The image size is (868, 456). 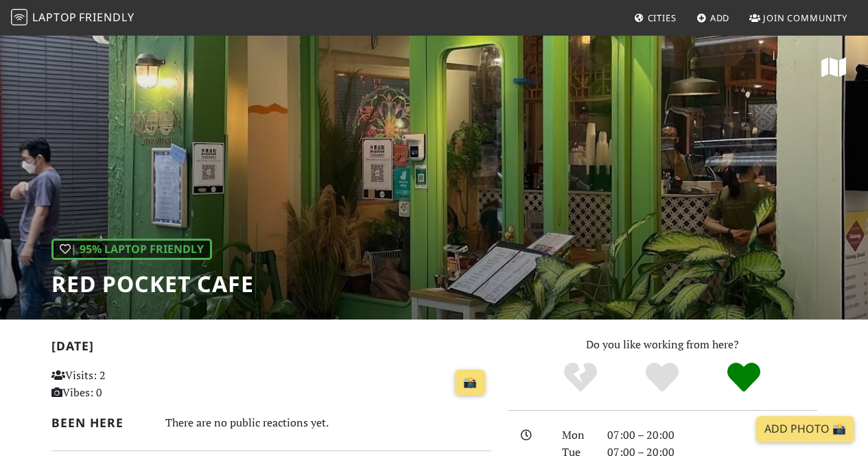 What do you see at coordinates (662, 378) in the screenshot?
I see `div: Yes` at bounding box center [662, 378].